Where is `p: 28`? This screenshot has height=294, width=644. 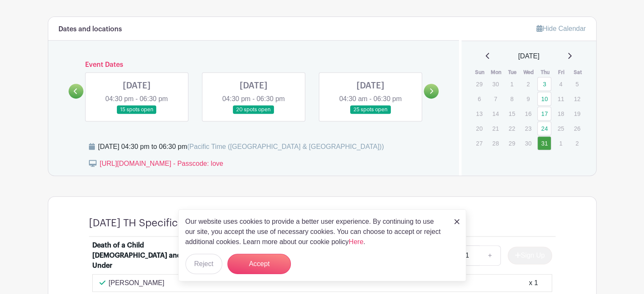
p: 28 is located at coordinates (495, 143).